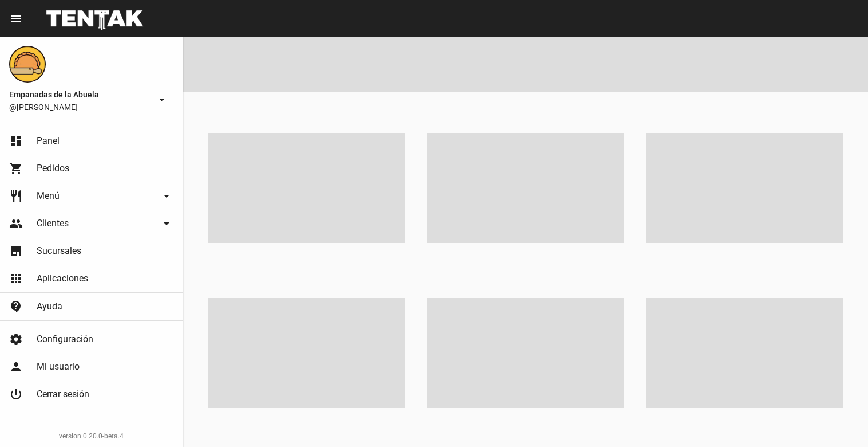 The width and height of the screenshot is (868, 447). What do you see at coordinates (48, 141) in the screenshot?
I see `span: Panel` at bounding box center [48, 141].